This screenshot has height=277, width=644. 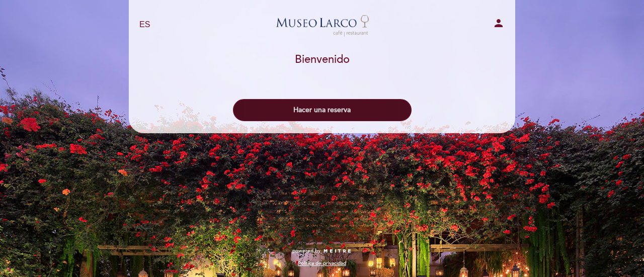 What do you see at coordinates (337, 251) in the screenshot?
I see `img: MEITRE` at bounding box center [337, 251].